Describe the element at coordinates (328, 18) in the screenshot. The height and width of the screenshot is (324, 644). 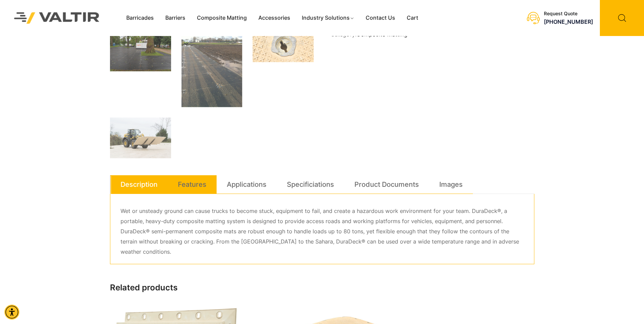
I see `a: Industry Solutions` at that location.